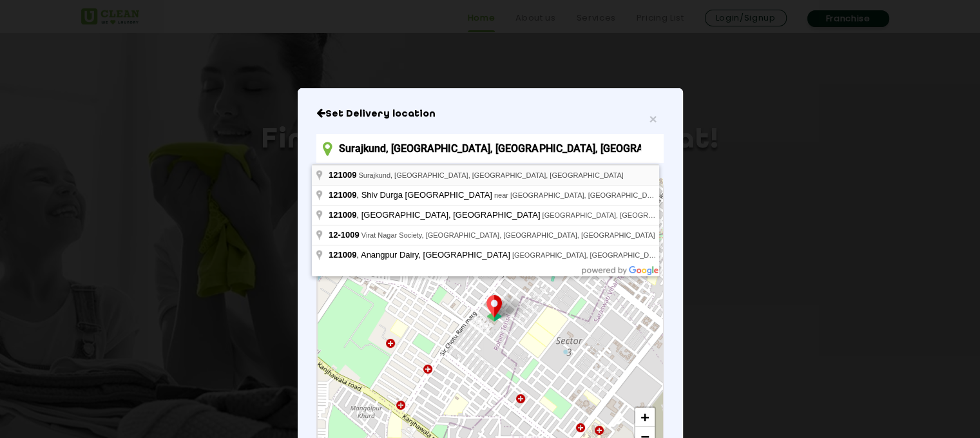 The height and width of the screenshot is (438, 980). I want to click on span: 12-1009, so click(344, 234).